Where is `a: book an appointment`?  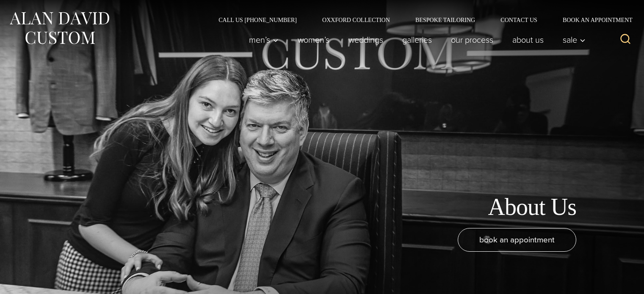
a: book an appointment is located at coordinates (517, 240).